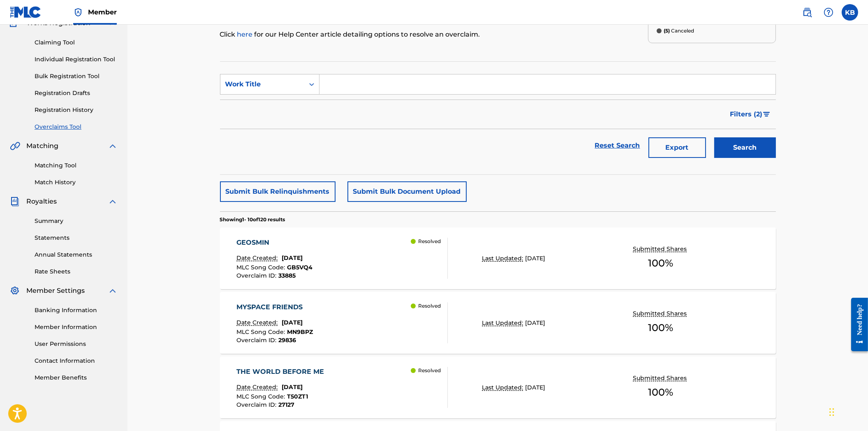 The image size is (868, 431). I want to click on img: Royalties, so click(15, 201).